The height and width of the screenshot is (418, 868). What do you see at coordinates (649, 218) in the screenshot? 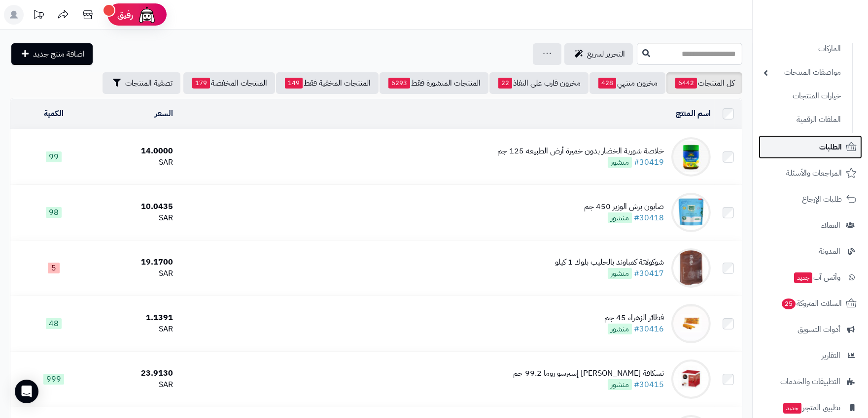
I see `a: #30418` at bounding box center [649, 218].